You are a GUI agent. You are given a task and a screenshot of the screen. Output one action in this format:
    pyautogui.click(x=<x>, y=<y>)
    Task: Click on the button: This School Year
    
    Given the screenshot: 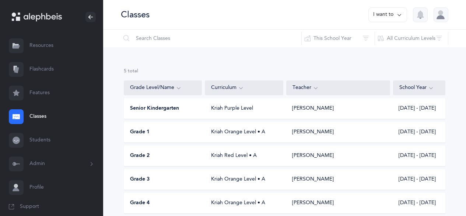 What is the action you would take?
    pyautogui.click(x=338, y=38)
    